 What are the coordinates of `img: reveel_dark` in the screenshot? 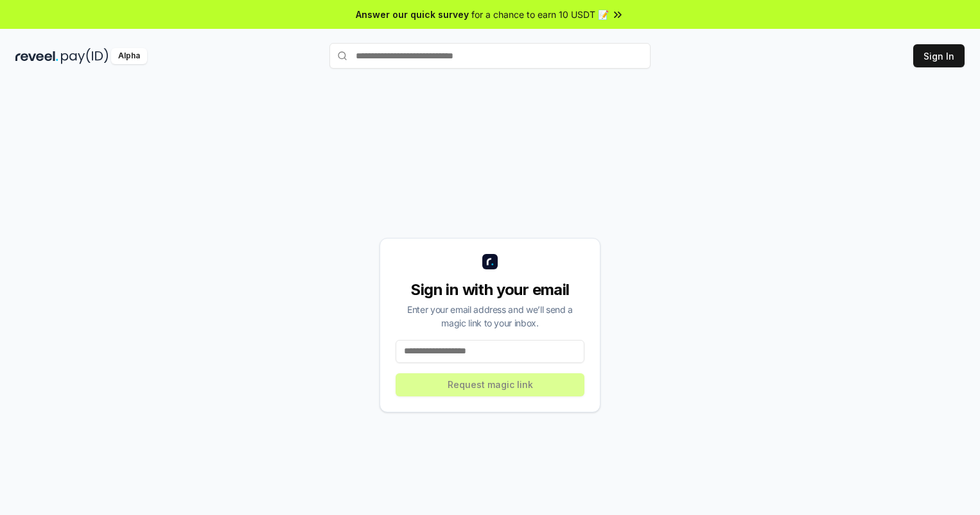 It's located at (37, 56).